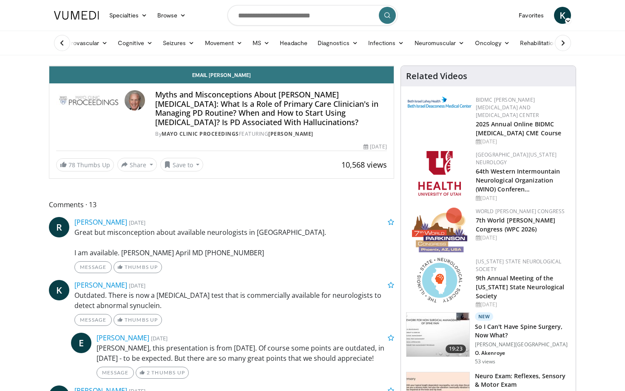  Describe the element at coordinates (271, 134) in the screenshot. I see `div: By FEATURING` at that location.